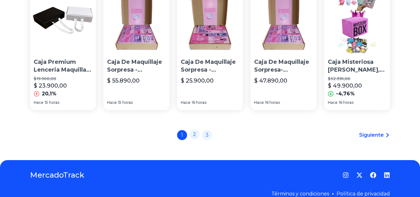  Describe the element at coordinates (345, 86) in the screenshot. I see `p: $ 49.900,00` at that location.